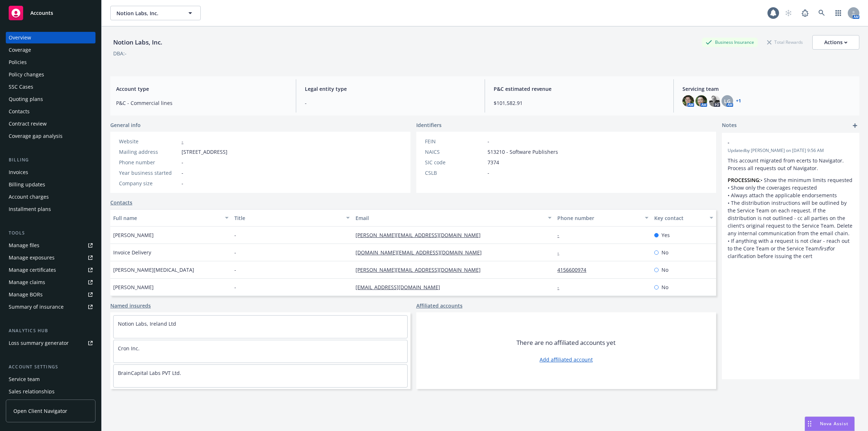 This screenshot has width=868, height=431. Describe the element at coordinates (51, 50) in the screenshot. I see `a: Coverage` at that location.